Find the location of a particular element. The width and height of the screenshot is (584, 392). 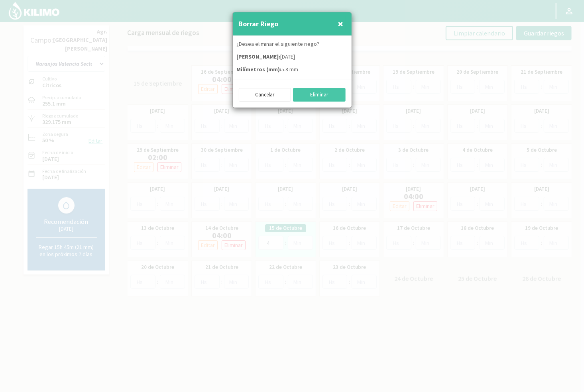

p: 5.3 mm is located at coordinates (292, 70).